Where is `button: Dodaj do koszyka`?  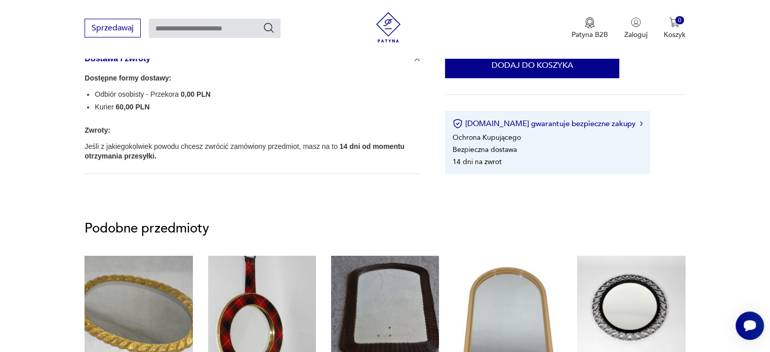 button: Dodaj do koszyka is located at coordinates (532, 65).